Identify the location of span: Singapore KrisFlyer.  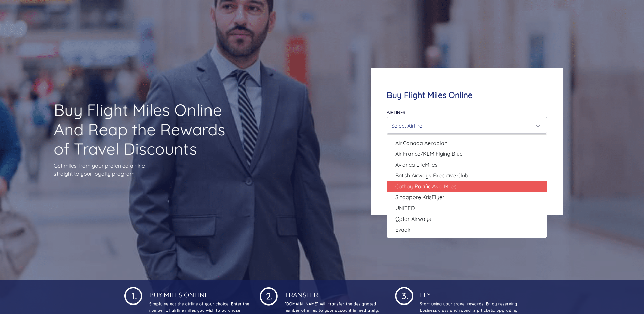
(420, 197).